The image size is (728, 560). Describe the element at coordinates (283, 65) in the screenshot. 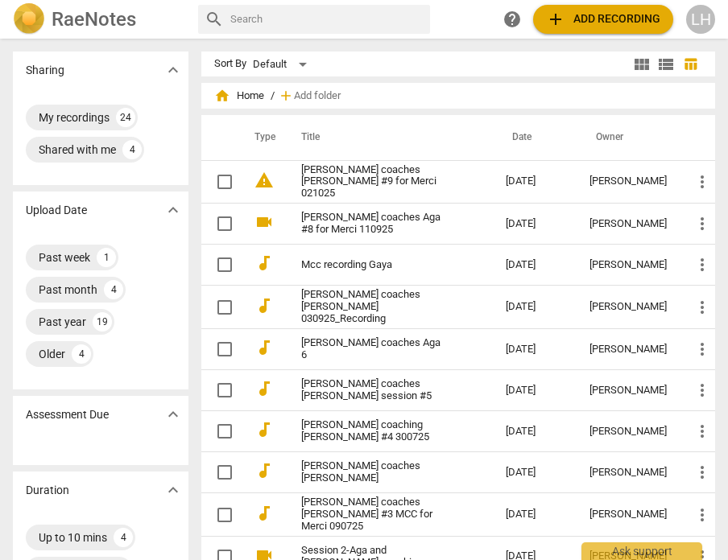

I see `div: Default` at that location.